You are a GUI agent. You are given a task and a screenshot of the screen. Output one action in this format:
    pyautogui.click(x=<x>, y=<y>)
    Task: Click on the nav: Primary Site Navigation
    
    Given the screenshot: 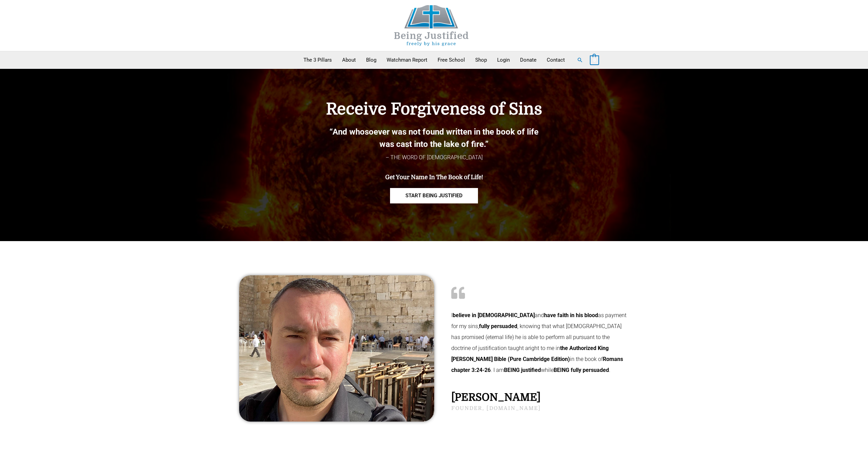 What is the action you would take?
    pyautogui.click(x=434, y=60)
    